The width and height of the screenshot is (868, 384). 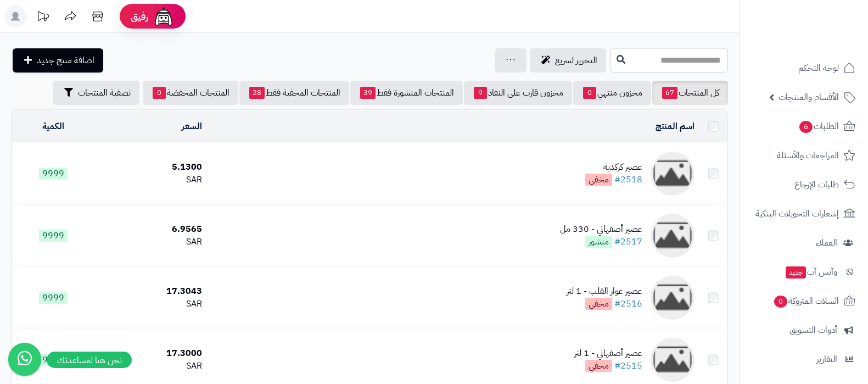 I want to click on span: طلبات الإرجاع, so click(x=816, y=185).